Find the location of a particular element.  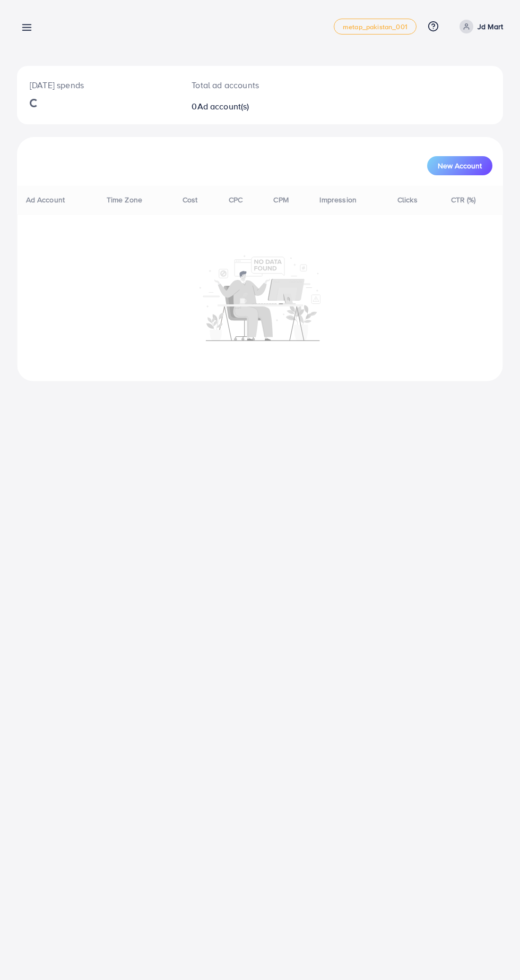

span: metap_pakistan_001 is located at coordinates (375, 26).